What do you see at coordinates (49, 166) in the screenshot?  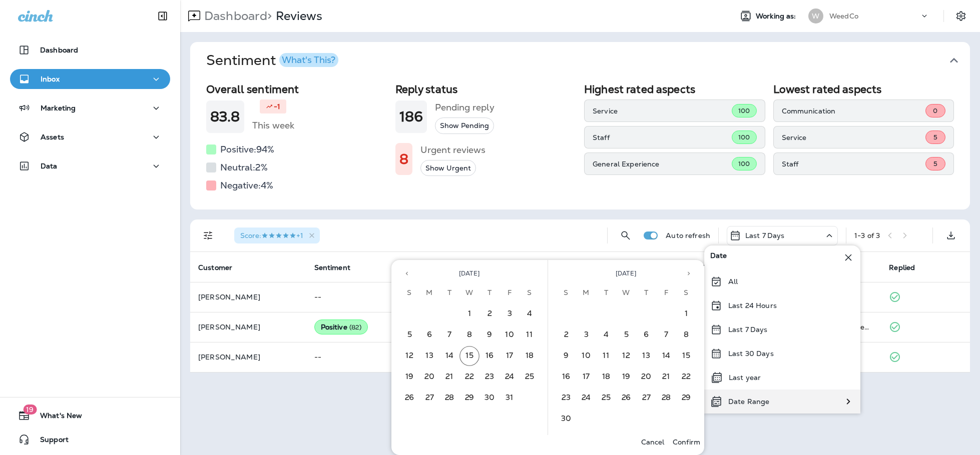 I see `p: Data` at bounding box center [49, 166].